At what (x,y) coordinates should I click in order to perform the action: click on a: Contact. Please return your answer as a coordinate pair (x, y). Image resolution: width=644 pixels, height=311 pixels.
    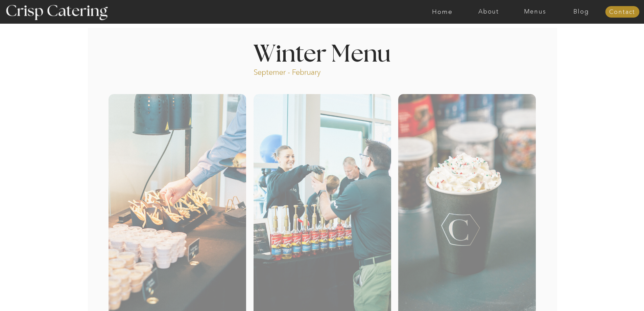
    Looking at the image, I should click on (622, 12).